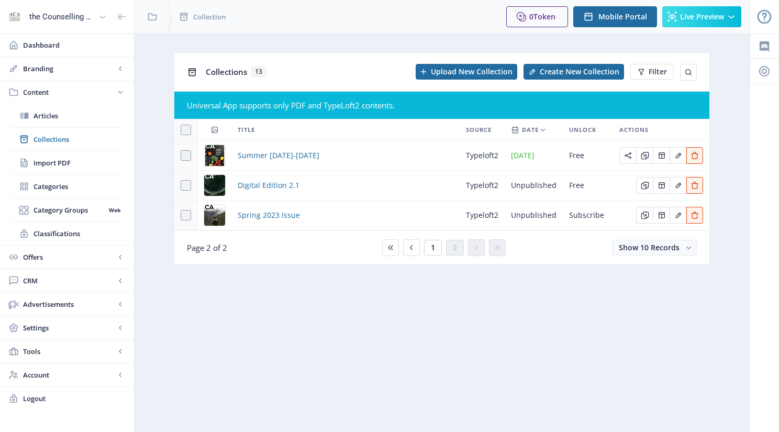 This screenshot has width=779, height=432. I want to click on a: Import PDF, so click(67, 163).